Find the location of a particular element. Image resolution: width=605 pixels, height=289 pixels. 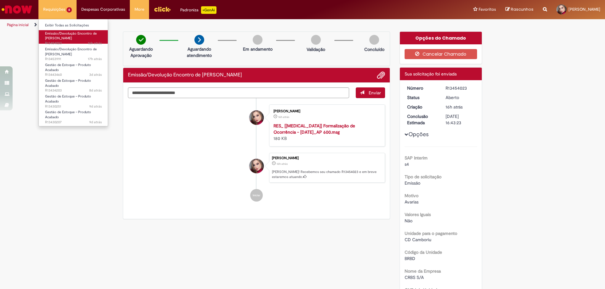

b: Nome da Empresa is located at coordinates (422, 271).